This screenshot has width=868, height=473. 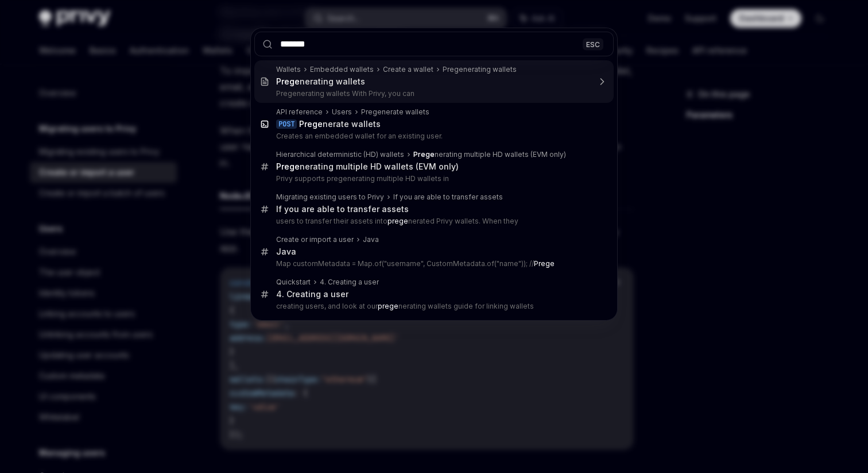 I want to click on div: Create or import a user, so click(x=315, y=240).